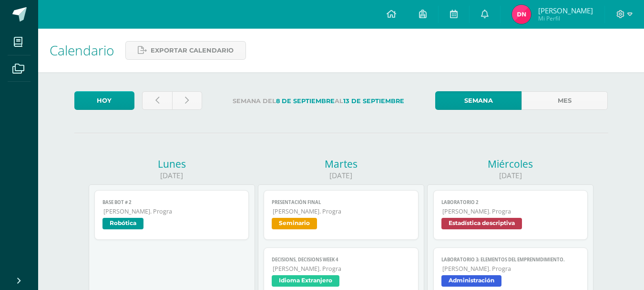  What do you see at coordinates (511, 202) in the screenshot?
I see `span: Laboratorio 2` at bounding box center [511, 202].